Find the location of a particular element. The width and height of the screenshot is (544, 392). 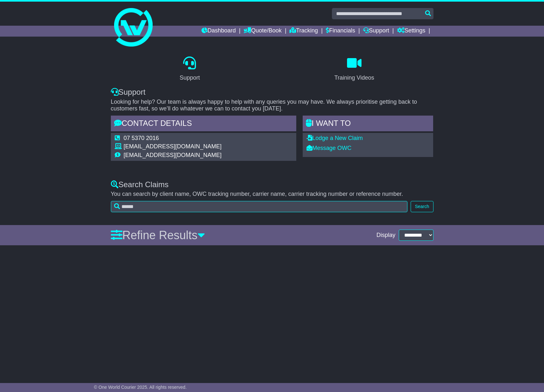

a: Tracking is located at coordinates (304, 31).